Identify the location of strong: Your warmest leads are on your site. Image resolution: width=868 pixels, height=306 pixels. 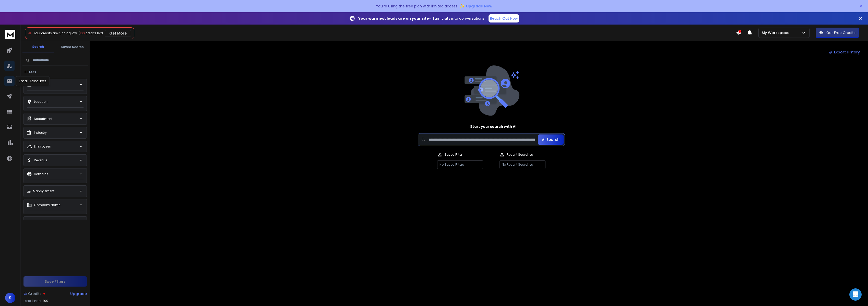
(394, 18).